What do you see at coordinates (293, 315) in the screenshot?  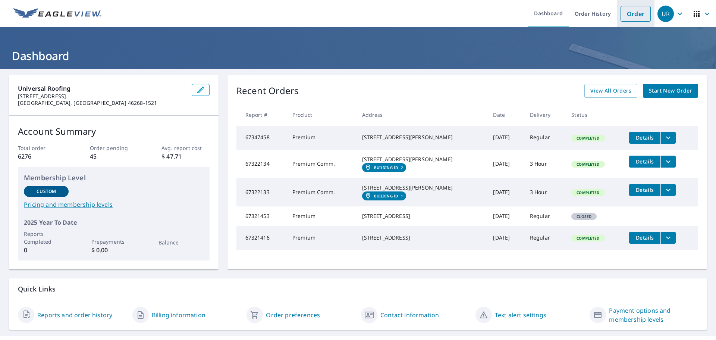 I see `a: Order preferences` at bounding box center [293, 315].